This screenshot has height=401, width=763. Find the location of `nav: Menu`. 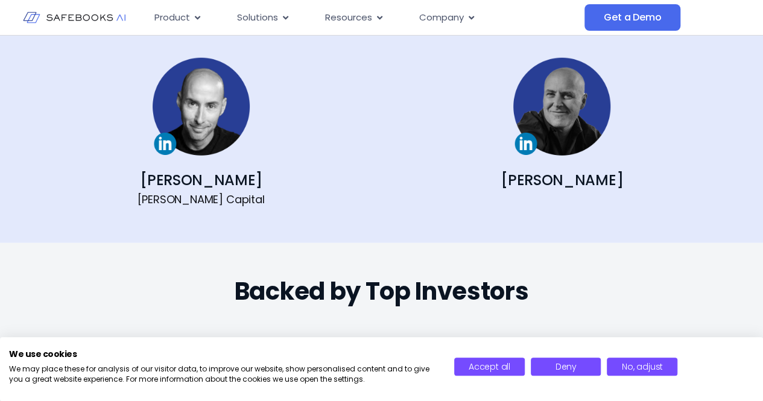

nav: Menu is located at coordinates (365, 18).